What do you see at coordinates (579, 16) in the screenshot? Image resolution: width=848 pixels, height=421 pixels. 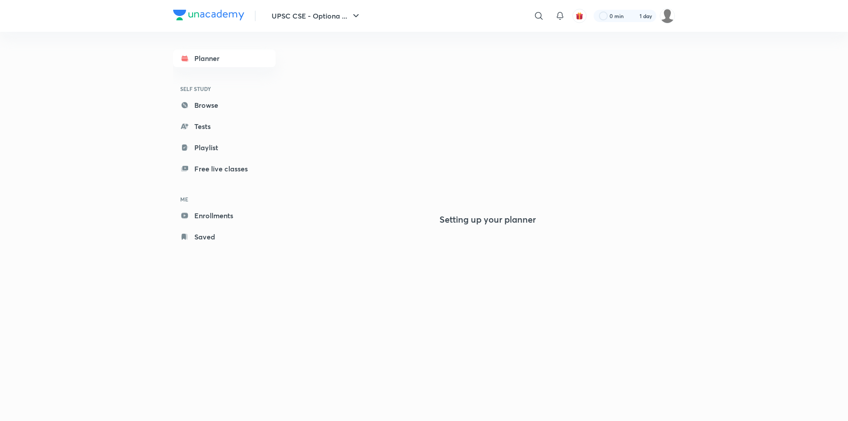 I see `button: avatar` at bounding box center [579, 16].